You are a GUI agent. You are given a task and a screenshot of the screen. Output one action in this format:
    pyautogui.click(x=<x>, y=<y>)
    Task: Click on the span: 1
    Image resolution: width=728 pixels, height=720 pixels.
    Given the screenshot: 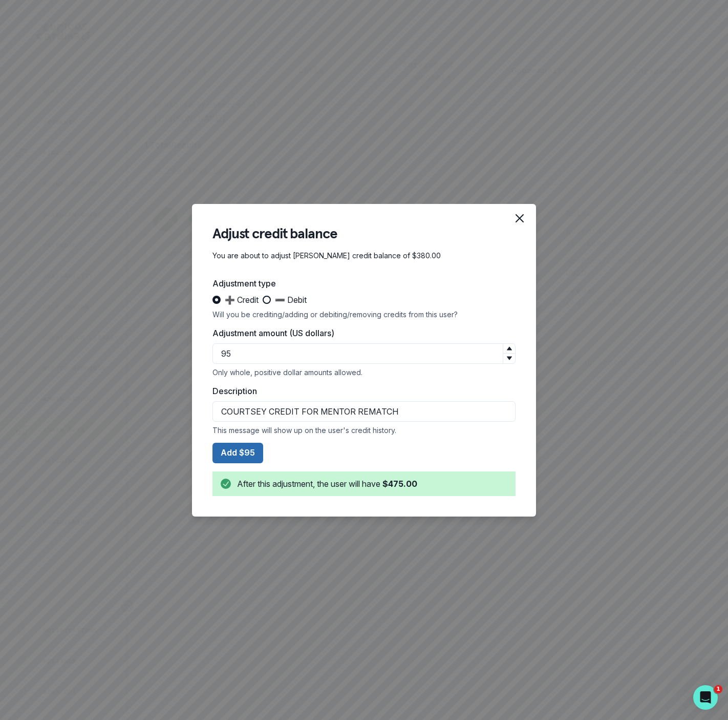 What is the action you would take?
    pyautogui.click(x=718, y=689)
    